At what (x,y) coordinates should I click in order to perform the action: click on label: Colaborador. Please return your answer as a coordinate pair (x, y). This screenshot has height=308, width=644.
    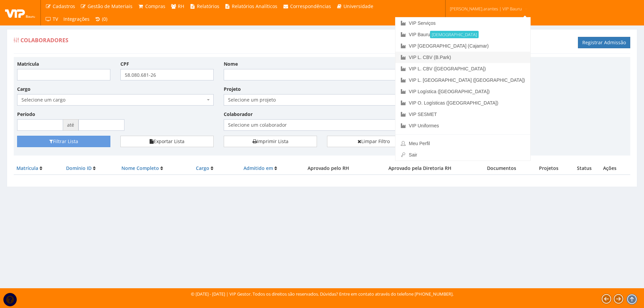
    Looking at the image, I should click on (238, 114).